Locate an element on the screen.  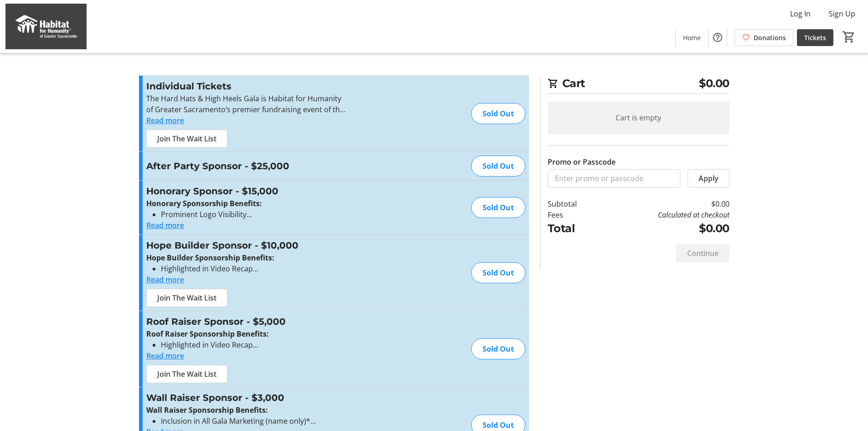
button: Sign Up is located at coordinates (842, 14).